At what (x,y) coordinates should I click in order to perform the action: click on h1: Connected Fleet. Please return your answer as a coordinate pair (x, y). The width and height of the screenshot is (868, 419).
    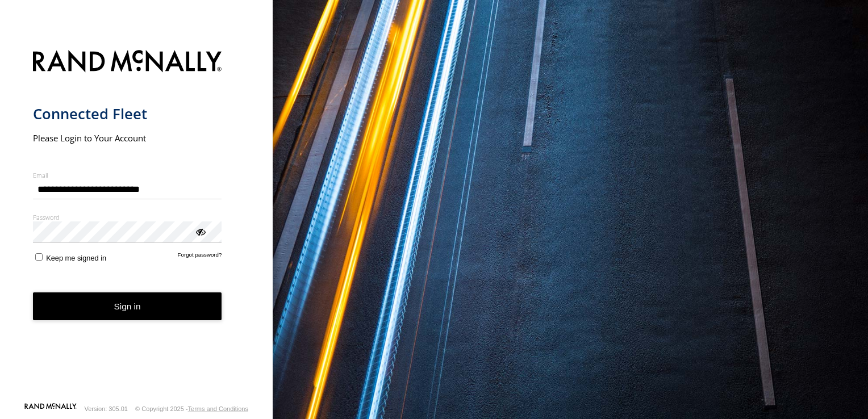
    Looking at the image, I should click on (127, 113).